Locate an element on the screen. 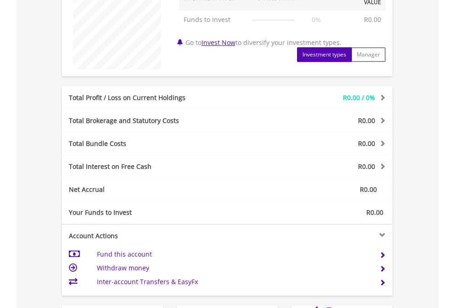 This screenshot has height=308, width=454. td: Fund this account is located at coordinates (232, 254).